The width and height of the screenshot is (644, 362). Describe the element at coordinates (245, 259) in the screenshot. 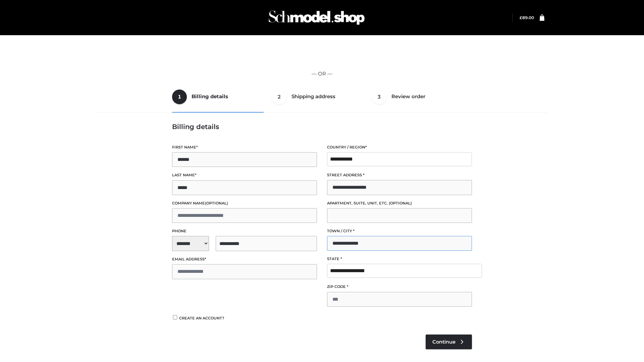

I see `label: Email address` at that location.